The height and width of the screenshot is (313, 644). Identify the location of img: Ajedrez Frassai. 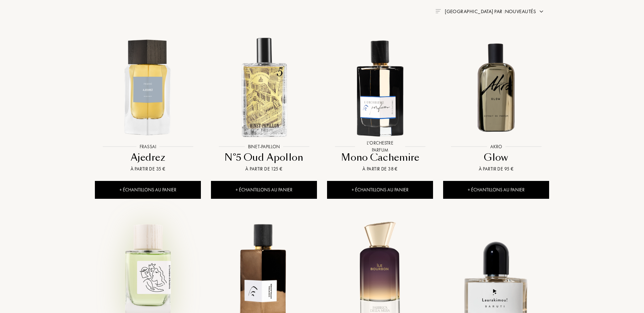
(148, 87).